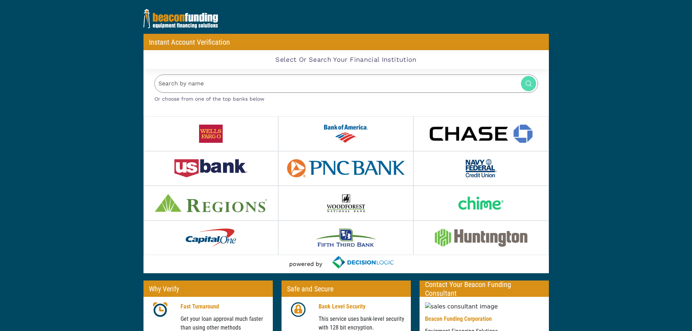  Describe the element at coordinates (211, 203) in the screenshot. I see `img: regions.png` at that location.